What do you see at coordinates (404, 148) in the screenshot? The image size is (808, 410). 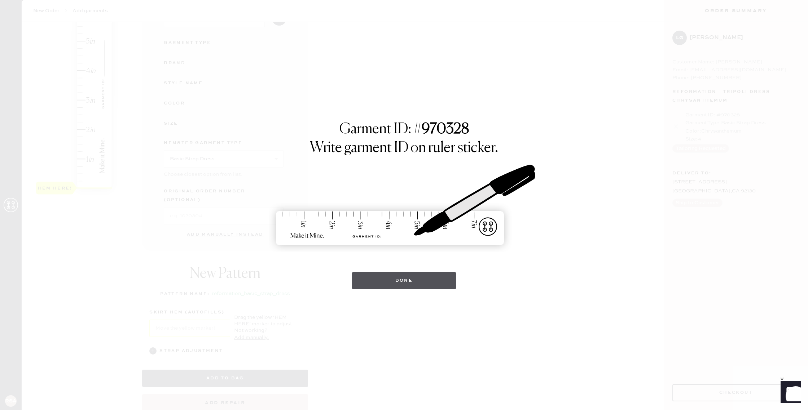 I see `h1: Write garment ID on ruler sticker.` at bounding box center [404, 148].